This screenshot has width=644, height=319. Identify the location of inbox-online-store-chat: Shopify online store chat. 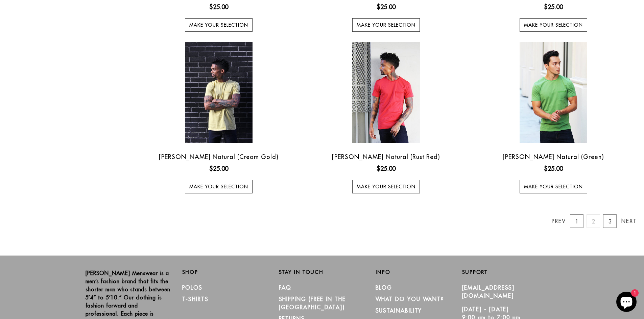
(626, 303).